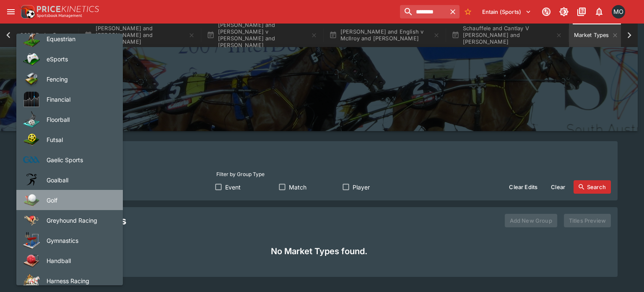  What do you see at coordinates (78, 280) in the screenshot?
I see `span: Harness Racing` at bounding box center [78, 280].